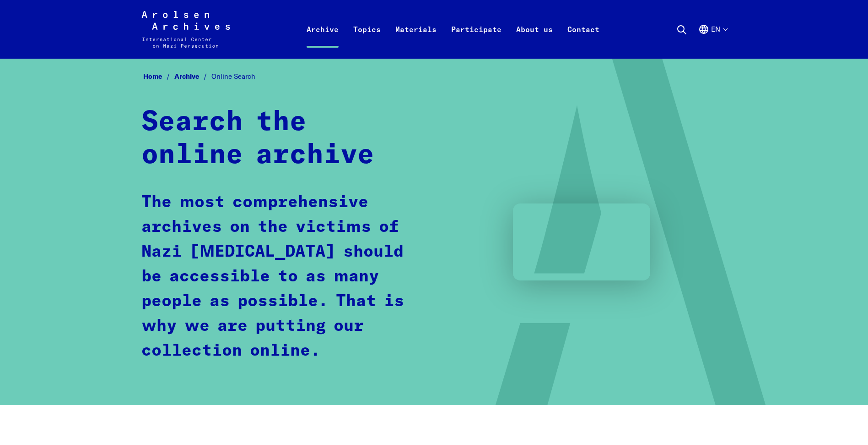 The height and width of the screenshot is (445, 868). I want to click on a: Topics, so click(367, 40).